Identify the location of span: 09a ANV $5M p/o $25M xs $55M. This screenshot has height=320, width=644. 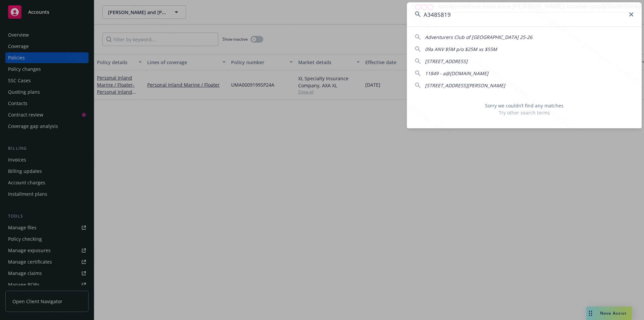
(461, 49).